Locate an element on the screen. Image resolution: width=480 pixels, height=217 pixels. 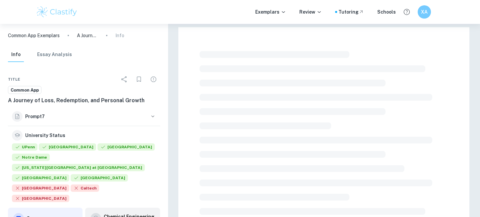
span: Common App is located at coordinates (25, 90).